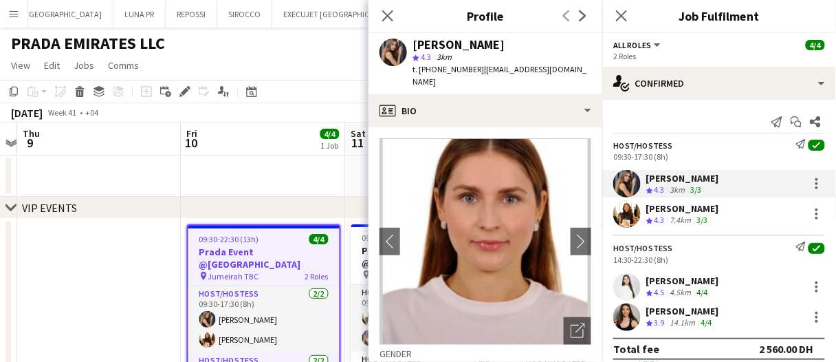  What do you see at coordinates (659, 322) in the screenshot?
I see `span: 3.9` at bounding box center [659, 322].